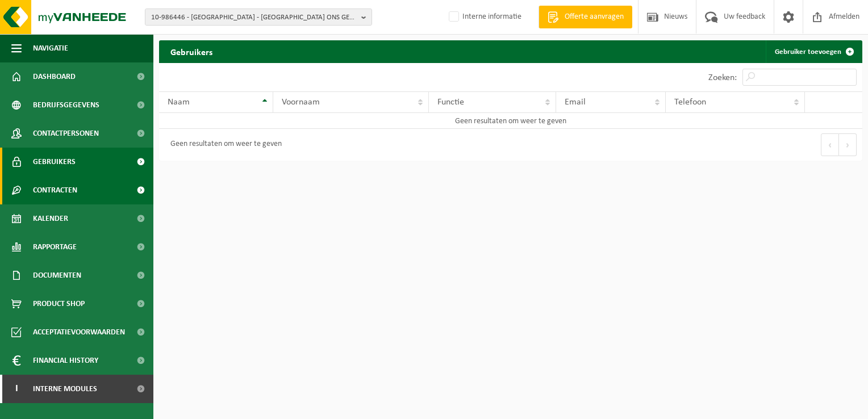 The height and width of the screenshot is (419, 868). I want to click on span: Voornaam, so click(300, 102).